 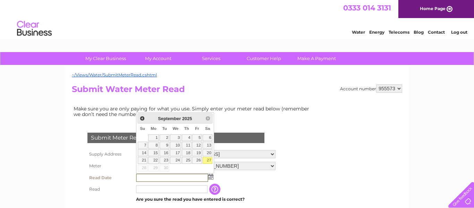 What do you see at coordinates (436, 32) in the screenshot?
I see `a: Contact` at bounding box center [436, 32].